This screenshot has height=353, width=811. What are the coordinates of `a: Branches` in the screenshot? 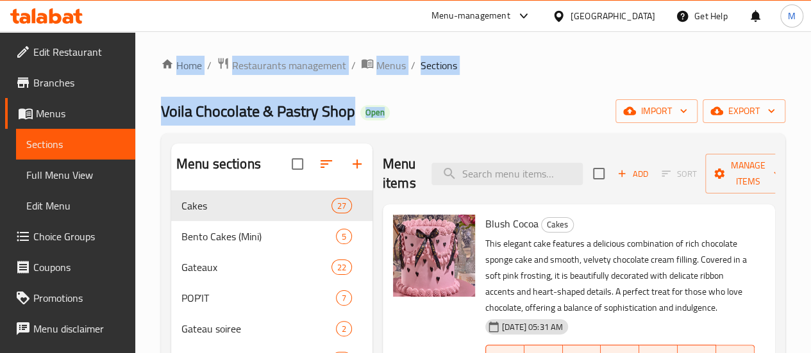 It's located at (70, 83).